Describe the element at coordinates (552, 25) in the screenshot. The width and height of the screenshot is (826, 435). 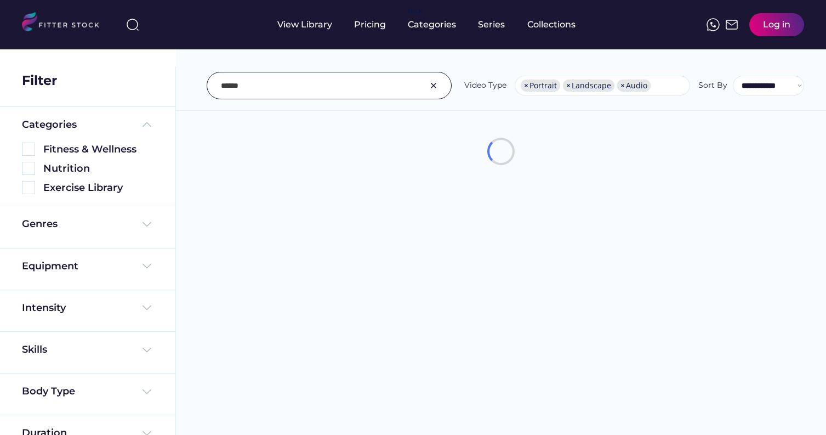
I see `div: Collections` at that location.